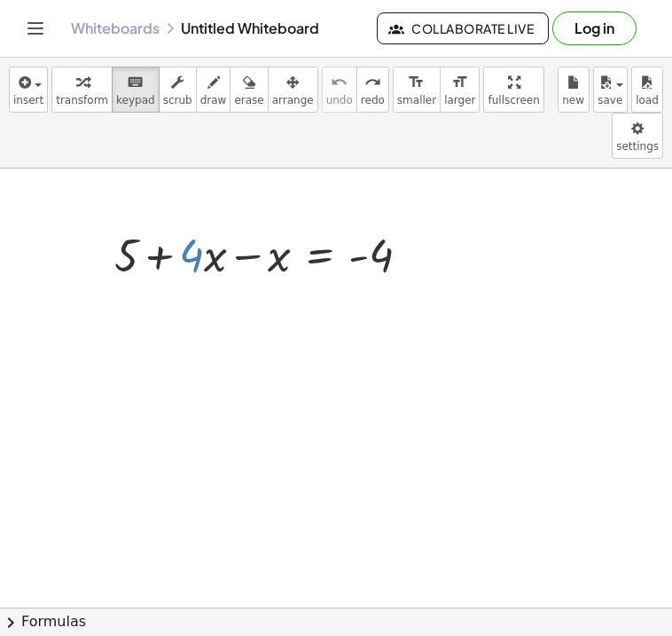 This screenshot has height=636, width=672. I want to click on span: draw, so click(213, 100).